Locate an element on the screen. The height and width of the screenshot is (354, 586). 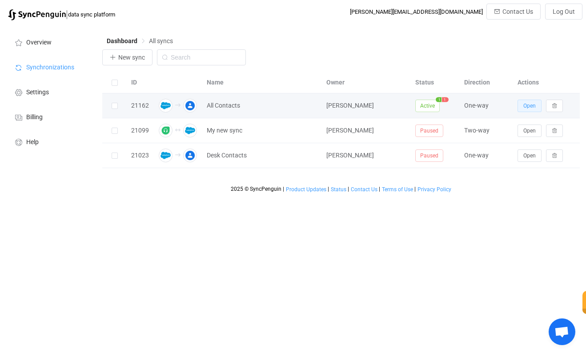
a: Contact Us is located at coordinates (364, 189).